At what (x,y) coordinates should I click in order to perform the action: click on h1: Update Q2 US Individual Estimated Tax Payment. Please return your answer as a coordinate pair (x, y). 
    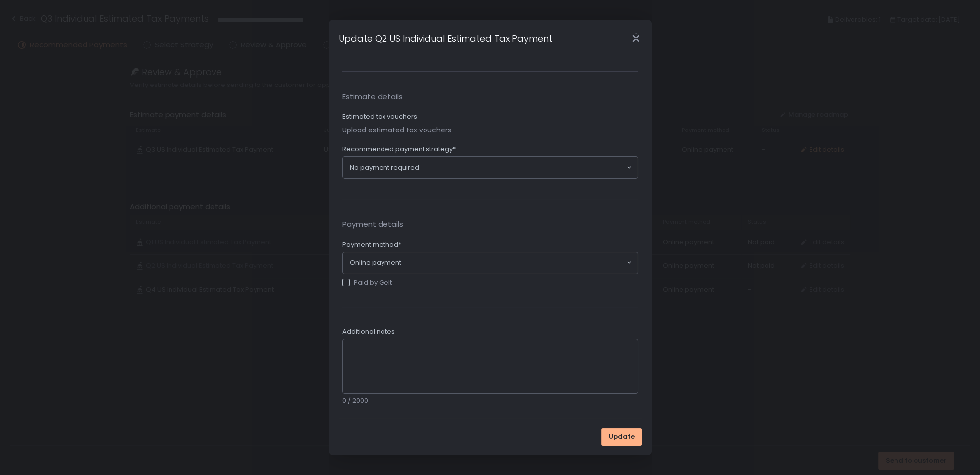
    Looking at the image, I should click on (446, 38).